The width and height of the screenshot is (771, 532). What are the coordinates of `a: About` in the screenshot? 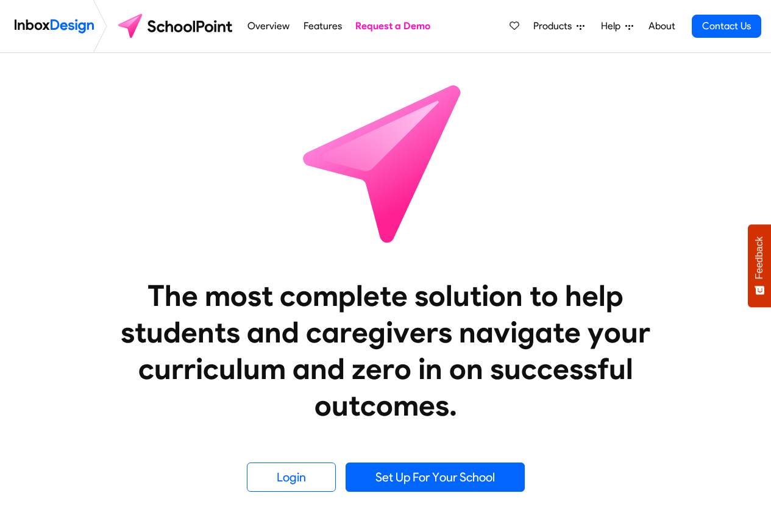 It's located at (661, 26).